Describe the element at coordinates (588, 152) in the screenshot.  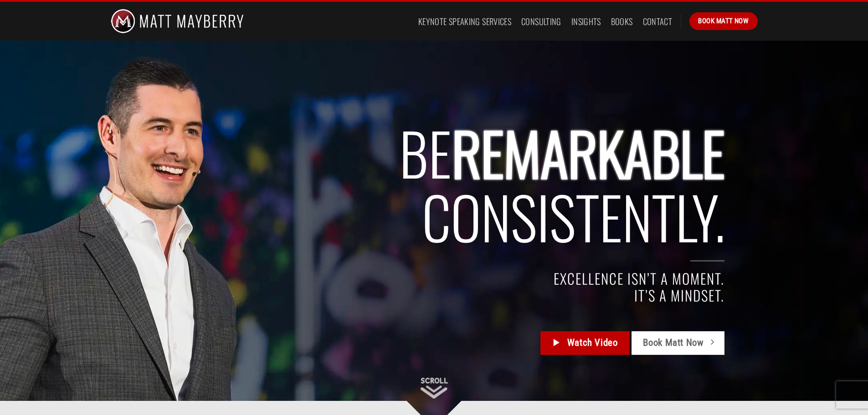
I see `span: REMARKABLE` at that location.